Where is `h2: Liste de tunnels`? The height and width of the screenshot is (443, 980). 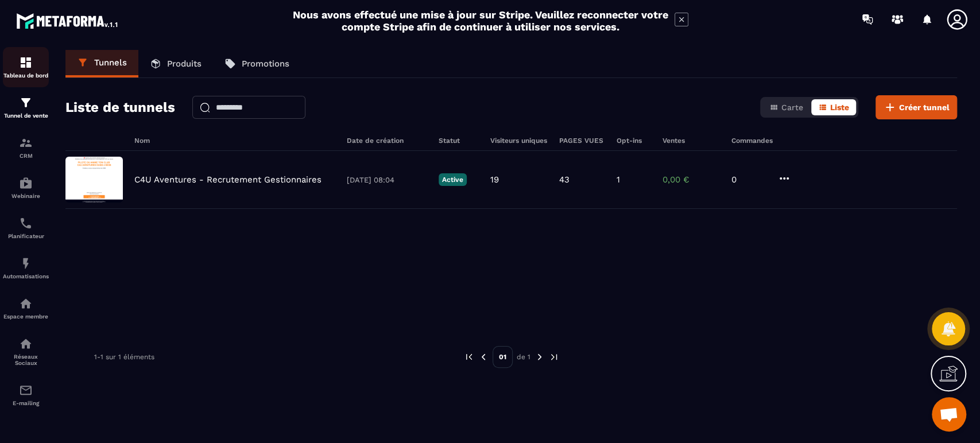 h2: Liste de tunnels is located at coordinates (120, 107).